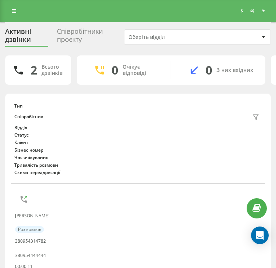 This screenshot has width=276, height=268. What do you see at coordinates (138, 158) in the screenshot?
I see `div: Час очікування` at bounding box center [138, 158].